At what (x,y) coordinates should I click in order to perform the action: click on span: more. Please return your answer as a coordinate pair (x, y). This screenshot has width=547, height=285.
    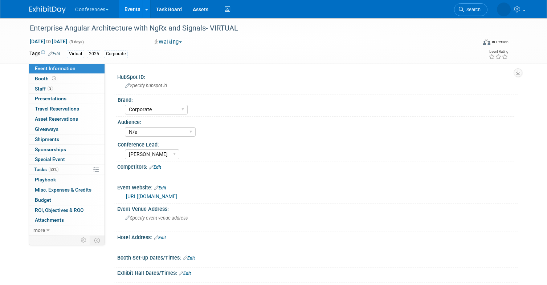
    Looking at the image, I should click on (39, 230).